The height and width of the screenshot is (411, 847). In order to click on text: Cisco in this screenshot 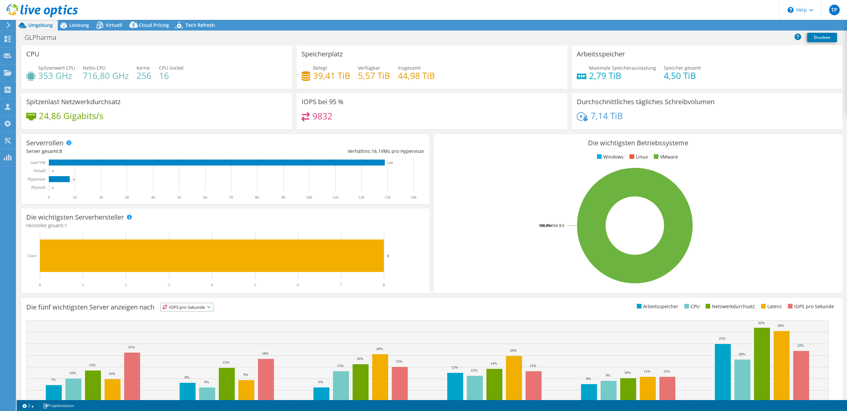, I will do `click(32, 256)`.